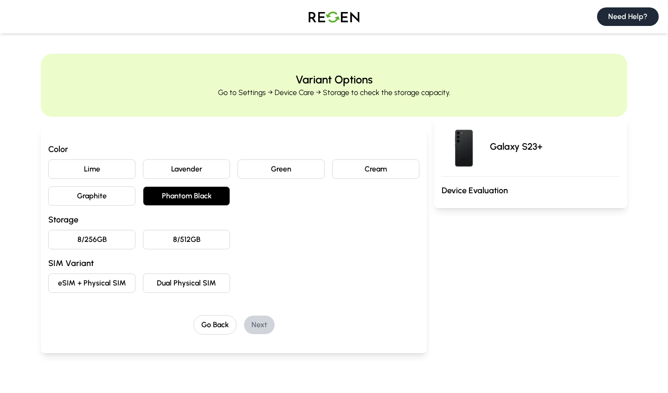 The image size is (668, 393). What do you see at coordinates (215, 325) in the screenshot?
I see `button: Go Back` at bounding box center [215, 325].